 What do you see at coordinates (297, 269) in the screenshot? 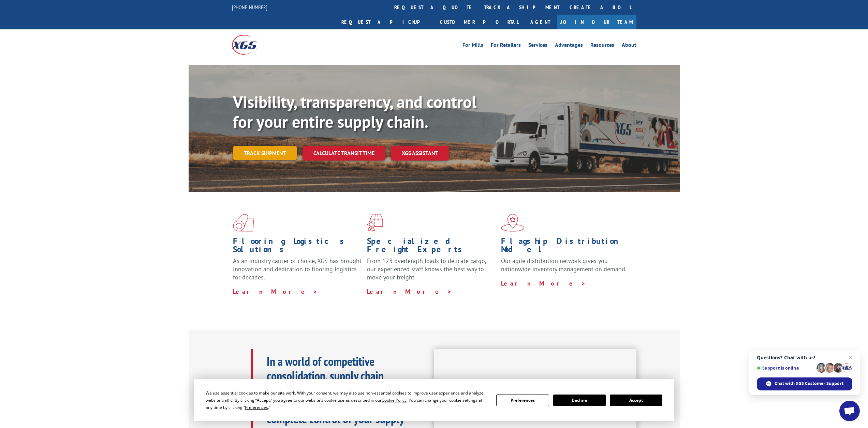
I see `span: As an industry carrier of choice, XGS has brought innovation and dedication to flooring logistics...` at bounding box center [297, 269].